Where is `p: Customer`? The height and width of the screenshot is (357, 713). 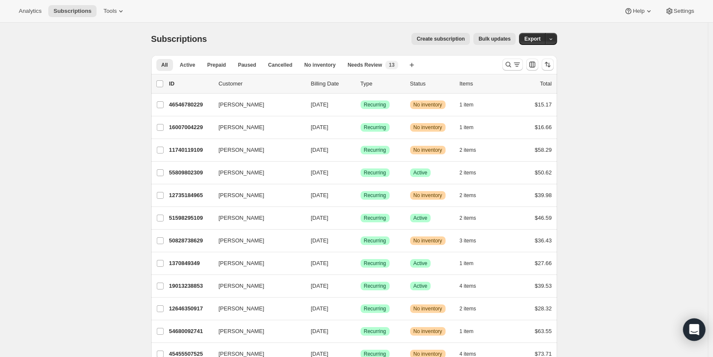
p: Customer is located at coordinates (261, 84).